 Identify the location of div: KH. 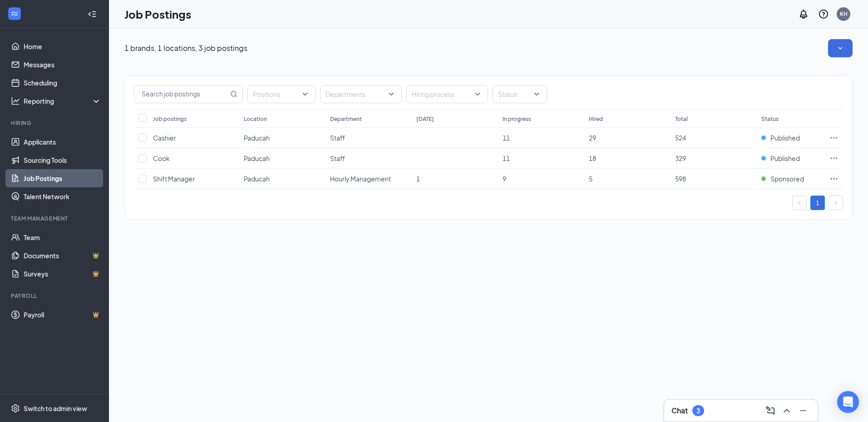
(844, 14).